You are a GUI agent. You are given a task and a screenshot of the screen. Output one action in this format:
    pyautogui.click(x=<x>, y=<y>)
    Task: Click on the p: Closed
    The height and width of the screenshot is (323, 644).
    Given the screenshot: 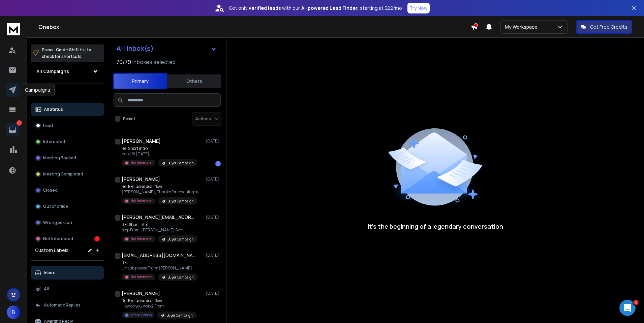 What is the action you would take?
    pyautogui.click(x=50, y=190)
    